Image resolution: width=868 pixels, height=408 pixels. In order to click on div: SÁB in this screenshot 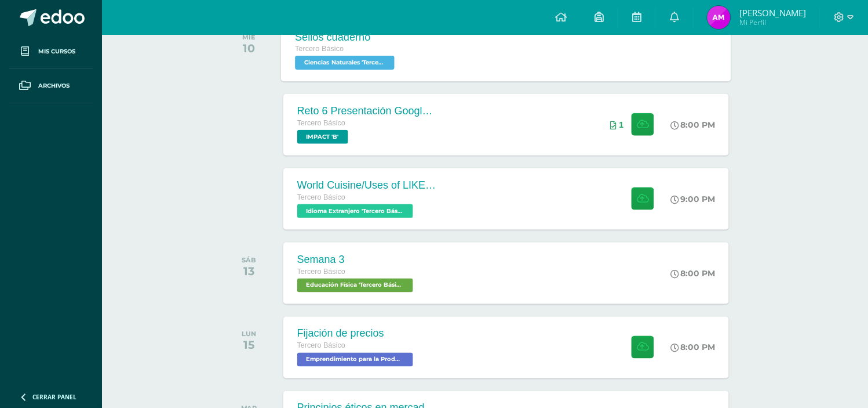, I will do `click(249, 260)`.